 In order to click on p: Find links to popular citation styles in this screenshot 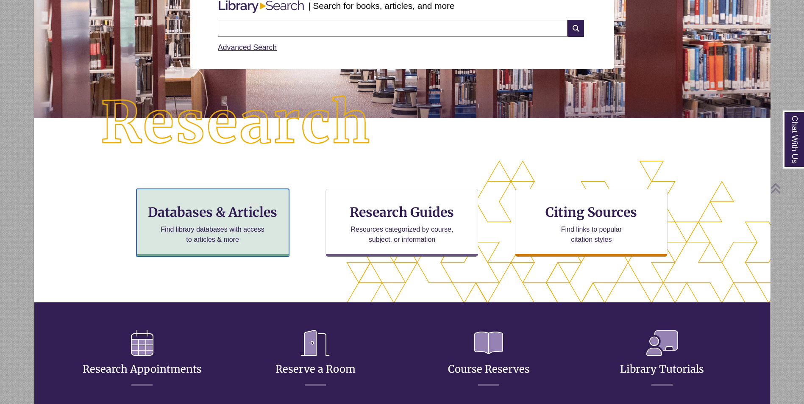, I will do `click(591, 235)`.